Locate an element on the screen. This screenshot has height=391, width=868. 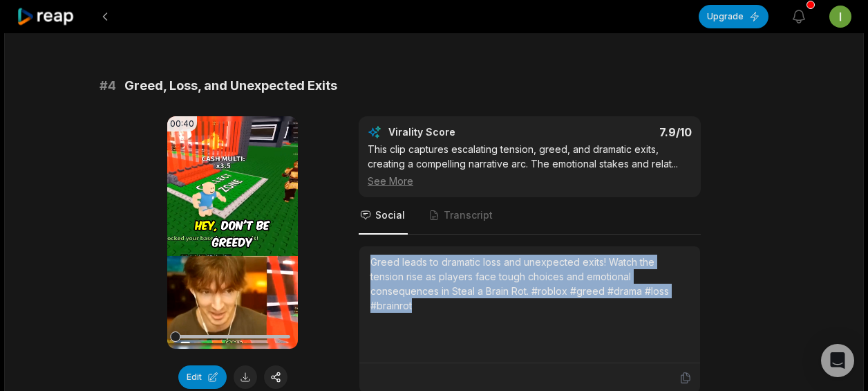
span: Transcript is located at coordinates (468, 215).